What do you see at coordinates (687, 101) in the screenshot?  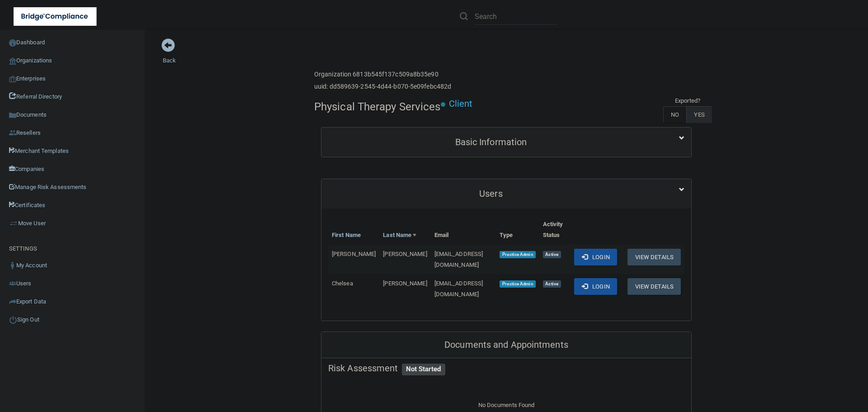 I see `td: Exported?` at bounding box center [687, 101].